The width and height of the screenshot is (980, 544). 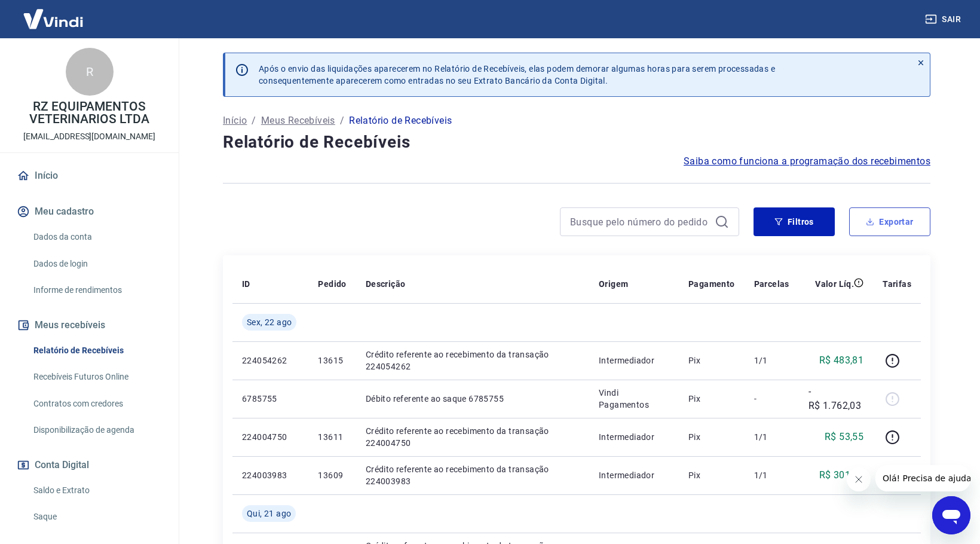 I want to click on p: R$ 53,55, so click(x=843, y=437).